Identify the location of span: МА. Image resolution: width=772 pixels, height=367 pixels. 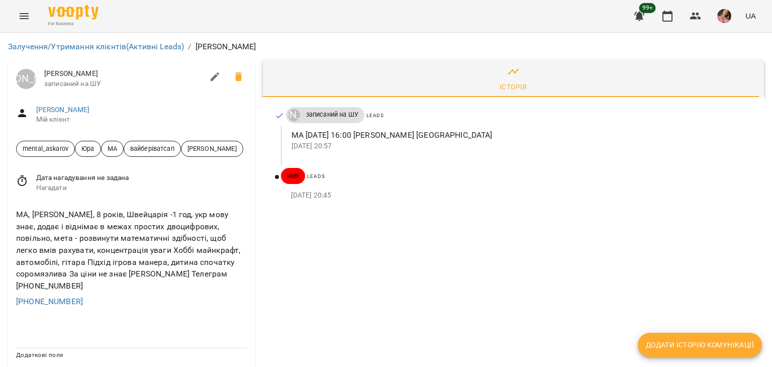
(112, 148).